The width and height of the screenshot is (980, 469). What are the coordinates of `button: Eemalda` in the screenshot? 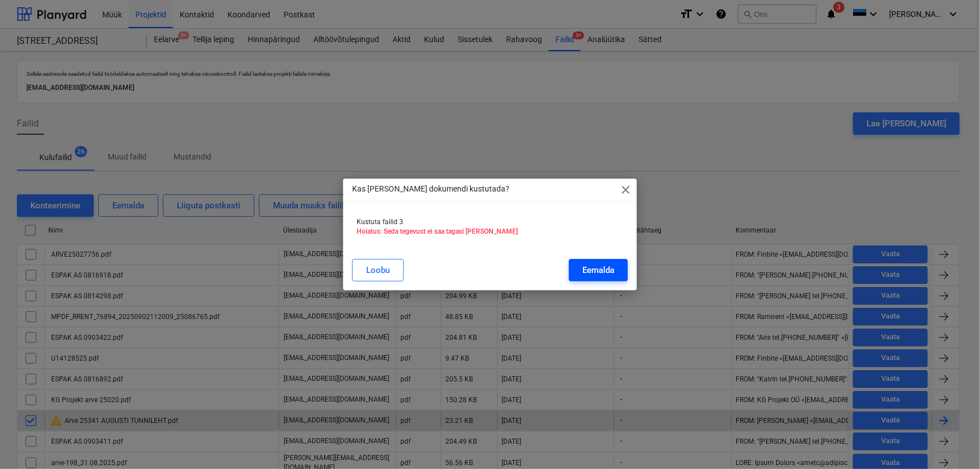 It's located at (598, 270).